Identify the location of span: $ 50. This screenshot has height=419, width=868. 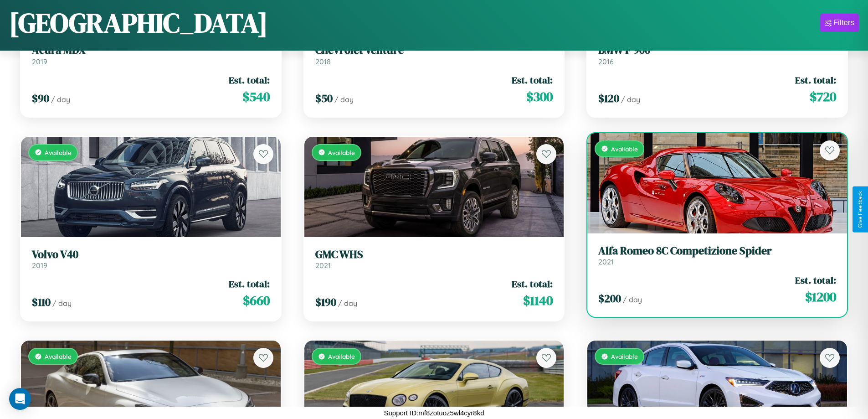
(324, 98).